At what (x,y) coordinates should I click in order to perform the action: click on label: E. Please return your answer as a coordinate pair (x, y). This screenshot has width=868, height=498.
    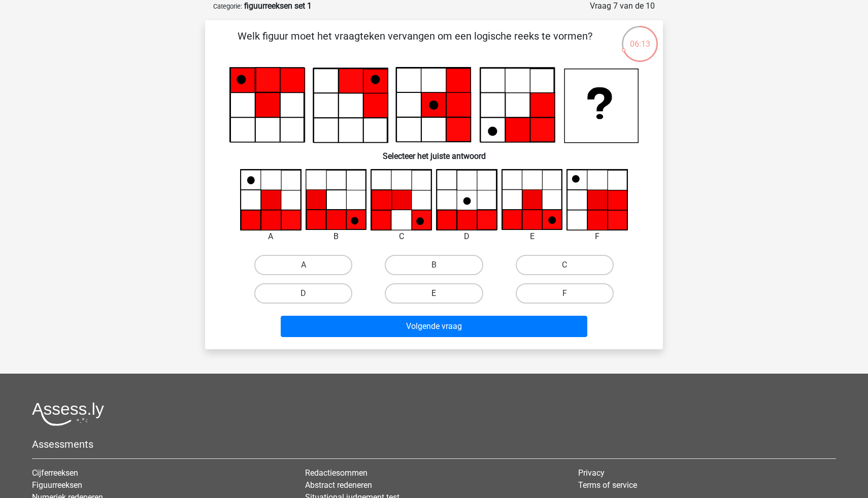
    Looking at the image, I should click on (434, 293).